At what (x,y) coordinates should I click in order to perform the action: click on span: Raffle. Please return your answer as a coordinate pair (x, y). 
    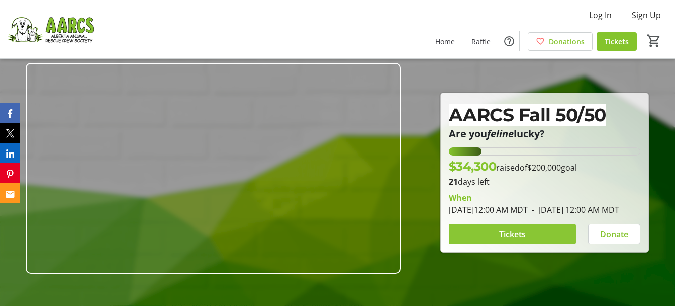
    Looking at the image, I should click on (481, 41).